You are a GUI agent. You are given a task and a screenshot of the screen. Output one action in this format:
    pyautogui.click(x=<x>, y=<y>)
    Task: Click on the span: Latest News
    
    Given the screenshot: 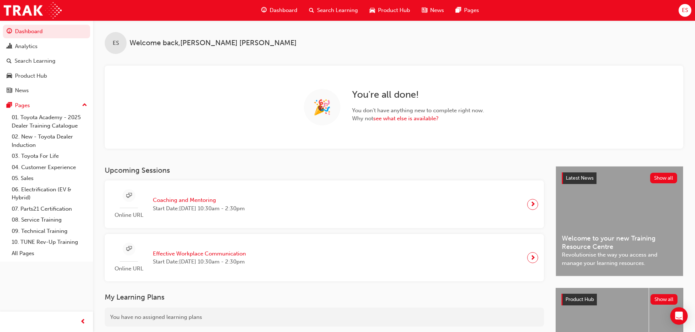 What is the action you would take?
    pyautogui.click(x=580, y=178)
    